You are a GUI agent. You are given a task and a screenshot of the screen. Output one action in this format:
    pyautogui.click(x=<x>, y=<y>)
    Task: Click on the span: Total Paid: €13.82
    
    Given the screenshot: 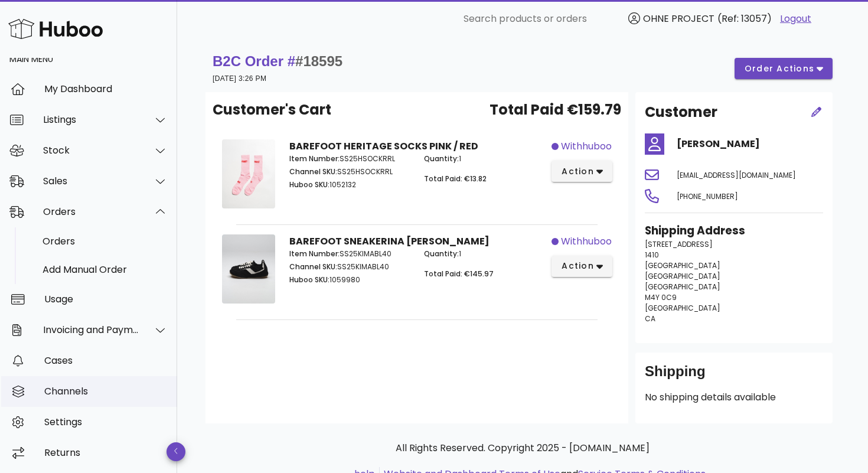 What is the action you would take?
    pyautogui.click(x=455, y=178)
    